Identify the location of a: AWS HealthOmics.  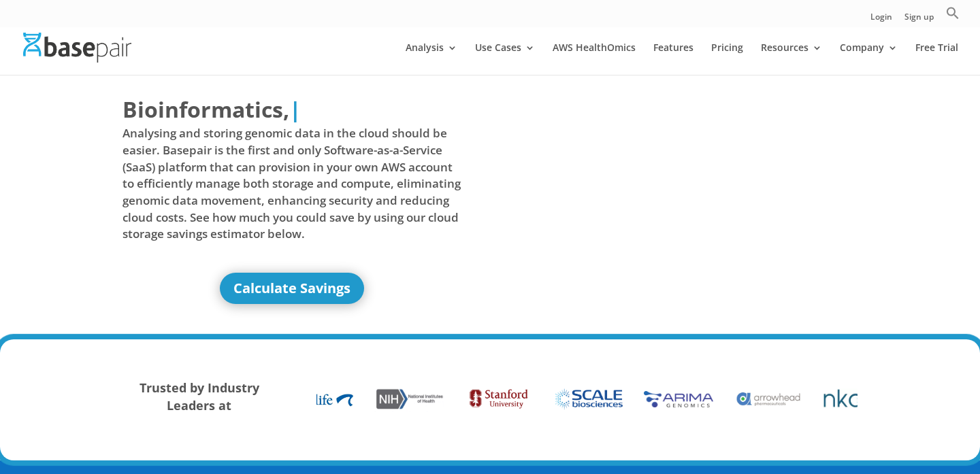
(594, 58).